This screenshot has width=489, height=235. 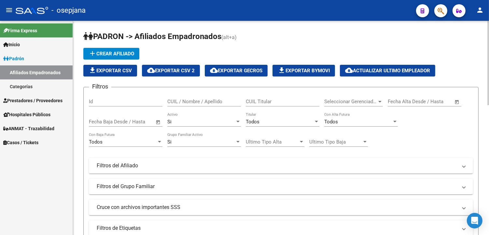 What do you see at coordinates (27, 115) in the screenshot?
I see `span: Hospitales Públicos` at bounding box center [27, 115].